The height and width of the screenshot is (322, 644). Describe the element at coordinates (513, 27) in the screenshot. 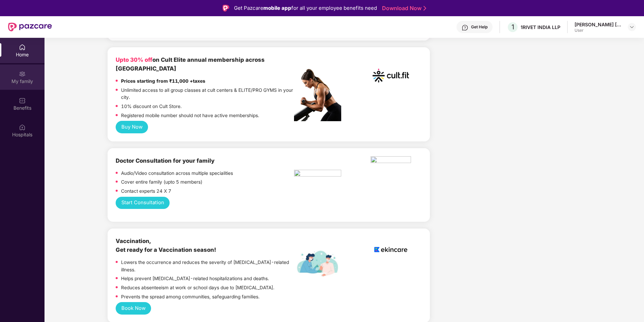

I see `span: 1` at that location.